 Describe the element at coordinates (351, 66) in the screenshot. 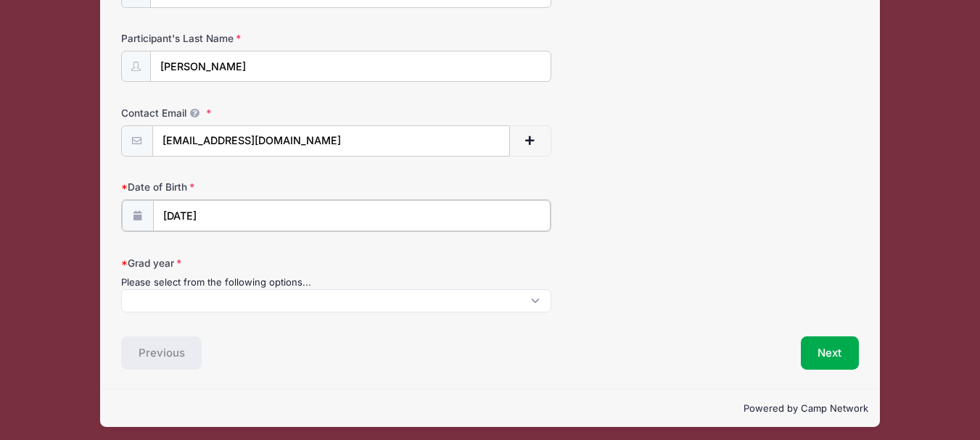

I see `input: Participant's Last Name` at that location.